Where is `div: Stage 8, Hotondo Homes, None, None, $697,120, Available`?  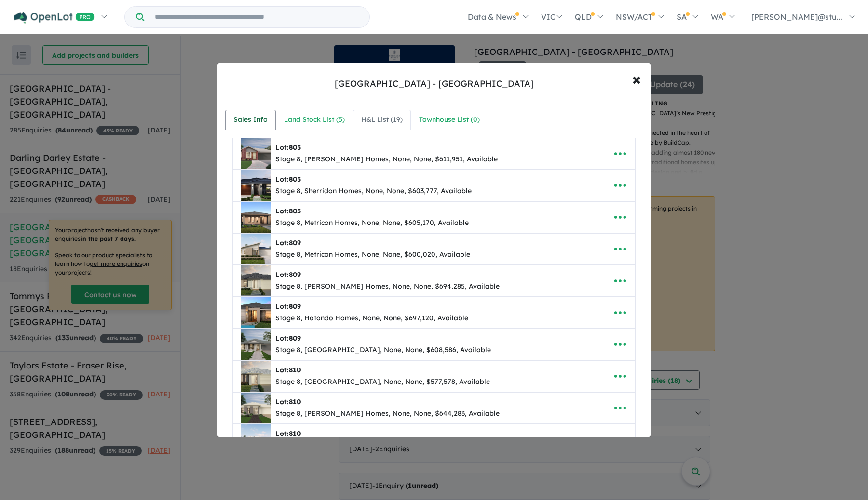
div: Stage 8, Hotondo Homes, None, None, $697,120, Available is located at coordinates (372, 319).